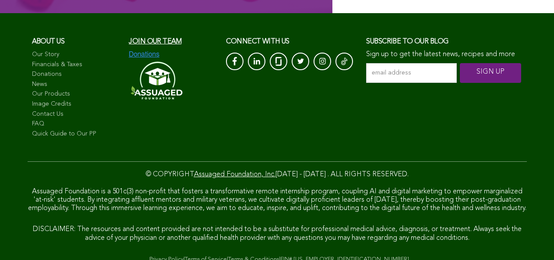 This screenshot has width=554, height=260. I want to click on a: Financials & Taxes, so click(76, 65).